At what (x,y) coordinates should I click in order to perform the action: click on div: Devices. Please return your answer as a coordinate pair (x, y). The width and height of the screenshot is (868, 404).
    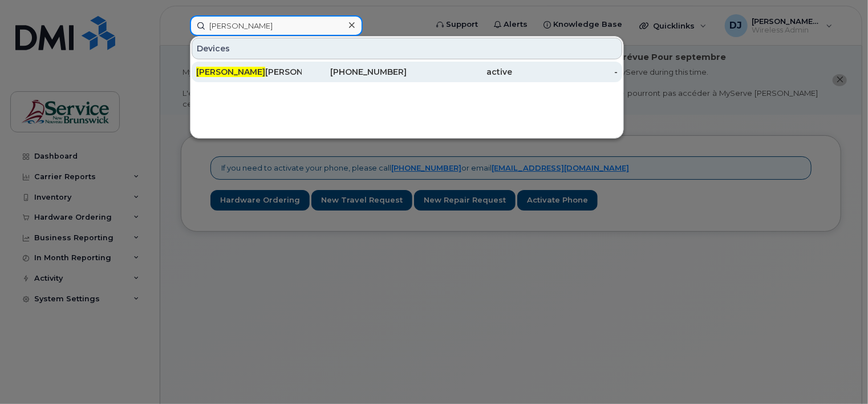
    Looking at the image, I should click on (407, 48).